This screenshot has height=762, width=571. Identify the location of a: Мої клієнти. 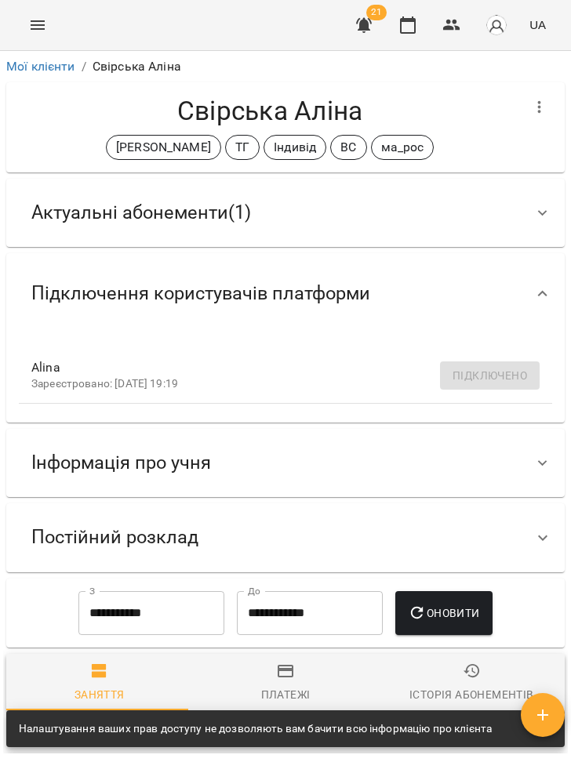
(41, 66).